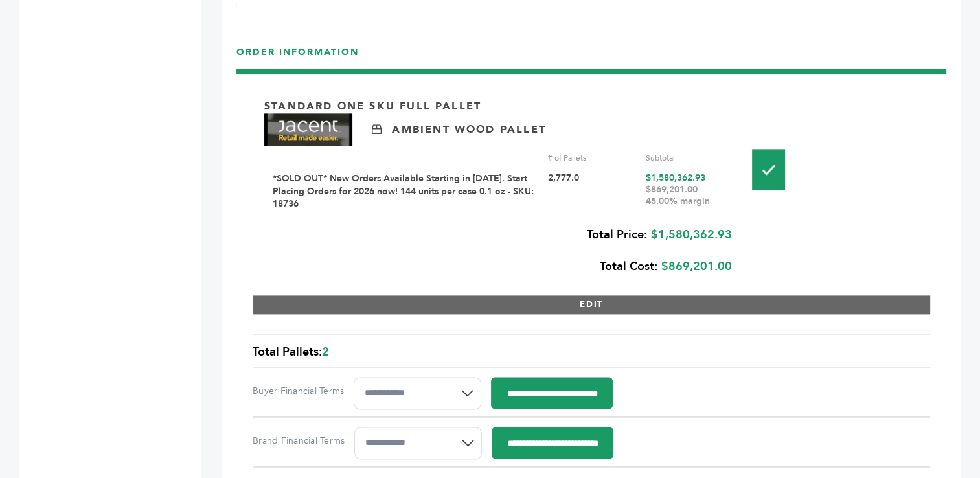 The height and width of the screenshot is (478, 980). What do you see at coordinates (592, 192) in the screenshot?
I see `div: 2,777.0` at bounding box center [592, 192].